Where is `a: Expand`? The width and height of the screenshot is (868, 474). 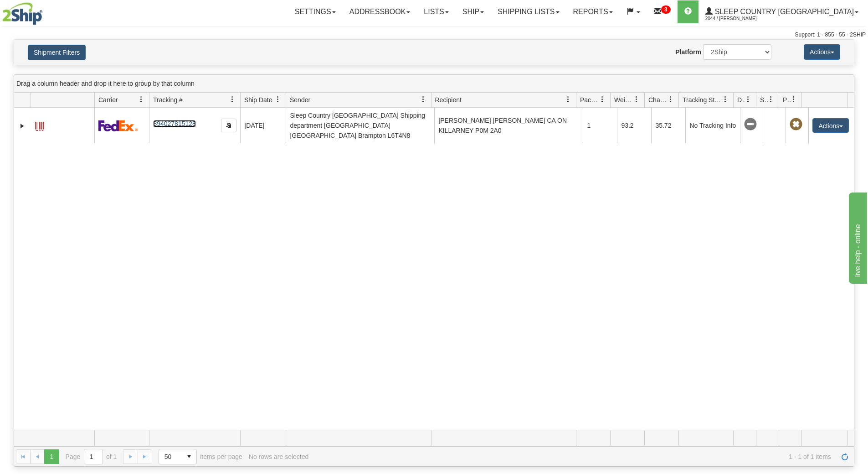 a: Expand is located at coordinates (22, 126).